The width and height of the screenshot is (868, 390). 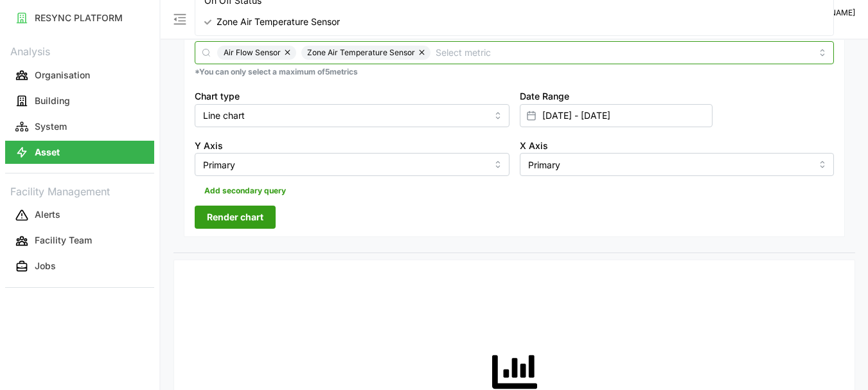 I want to click on button: Render chart, so click(x=235, y=217).